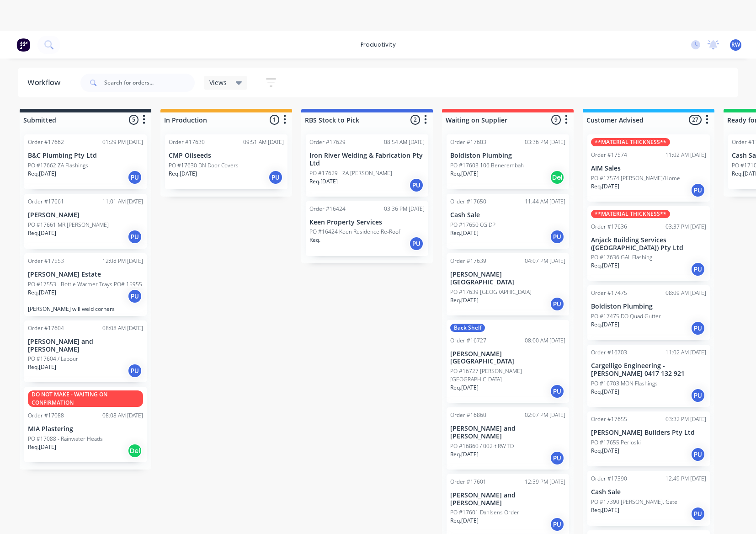 Image resolution: width=756 pixels, height=534 pixels. Describe the element at coordinates (487, 166) in the screenshot. I see `p: PO #17603 106 Benerembah` at that location.